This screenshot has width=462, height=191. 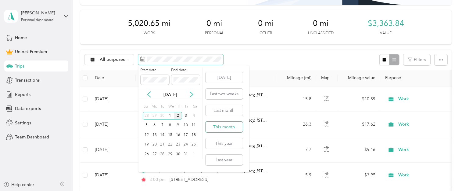 What do you see at coordinates (359, 78) in the screenshot?
I see `th: Mileage value` at bounding box center [359, 78].